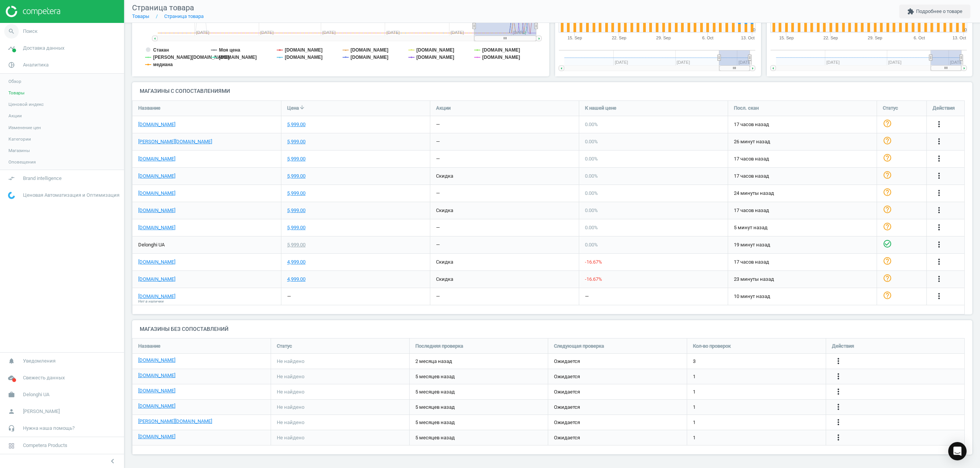 The width and height of the screenshot is (980, 468). Describe the element at coordinates (31, 32) in the screenshot. I see `span: Поиск` at that location.